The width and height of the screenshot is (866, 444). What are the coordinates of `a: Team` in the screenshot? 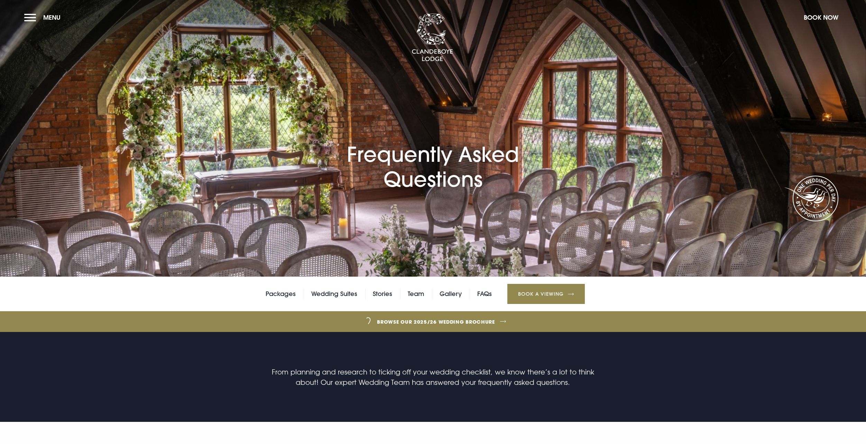 It's located at (416, 294).